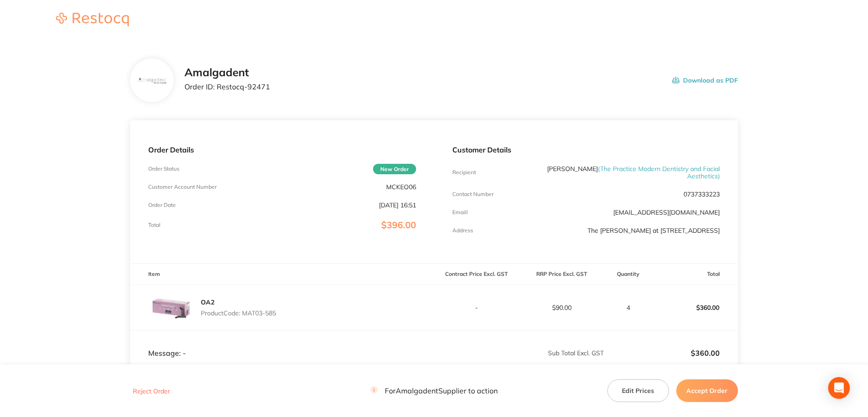 The width and height of the screenshot is (868, 417). What do you see at coordinates (638, 390) in the screenshot?
I see `button: Edit Prices` at bounding box center [638, 390].